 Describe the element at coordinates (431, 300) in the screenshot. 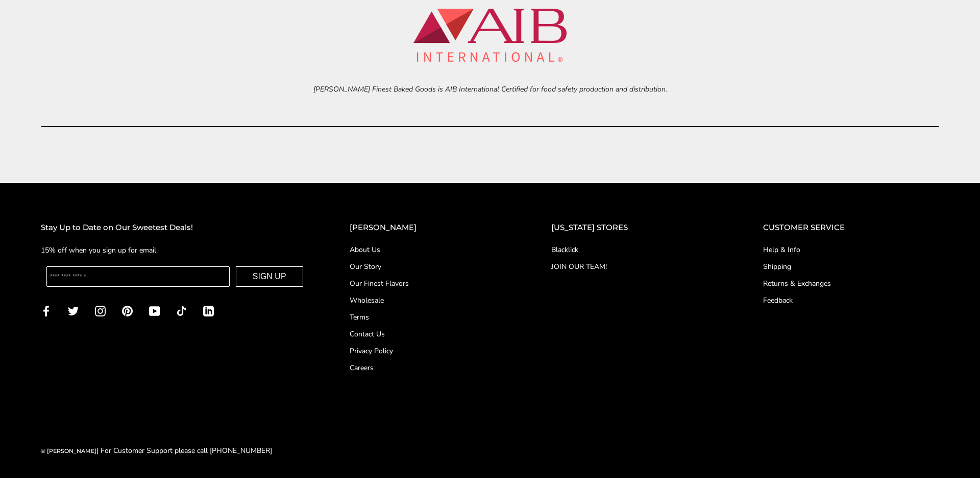

I see `a: Wholesale` at that location.